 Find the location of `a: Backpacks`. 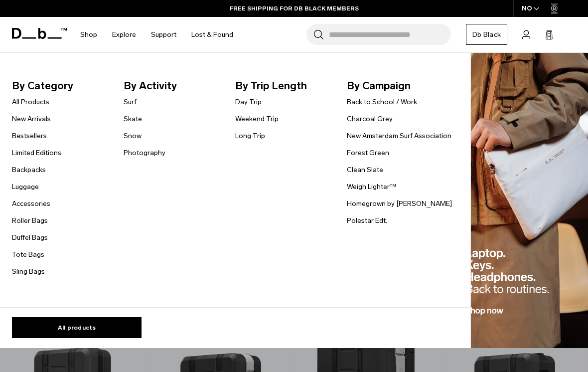

a: Backpacks is located at coordinates (29, 170).